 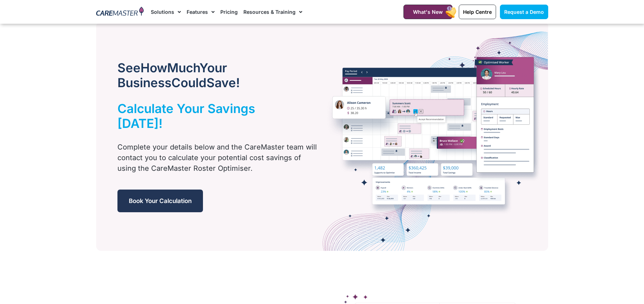 What do you see at coordinates (160, 201) in the screenshot?
I see `span: Book Your Calculation` at bounding box center [160, 201].